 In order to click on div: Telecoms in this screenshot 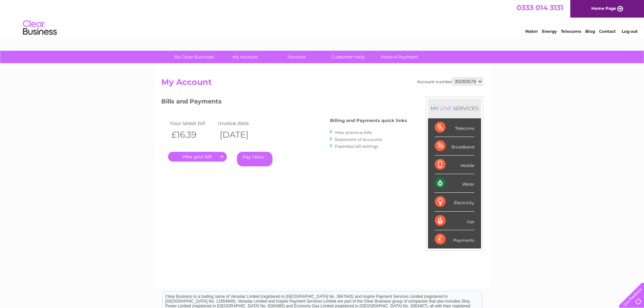, I will do `click(454, 128)`.